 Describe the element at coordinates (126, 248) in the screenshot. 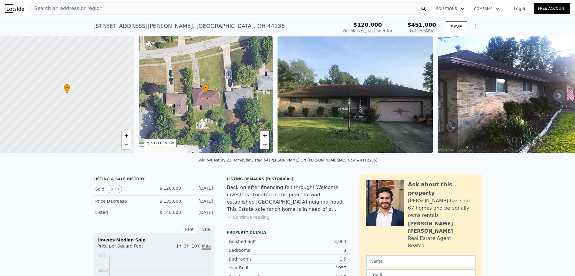

I see `div: Price per Square Foot` at that location.